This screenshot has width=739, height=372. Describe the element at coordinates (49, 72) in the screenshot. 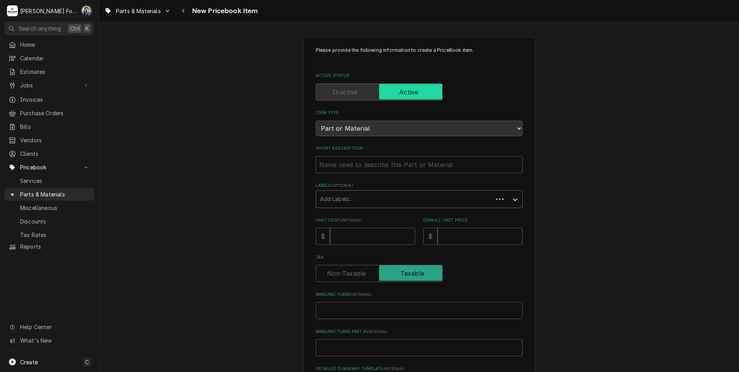

I see `a: Estimates` at that location.